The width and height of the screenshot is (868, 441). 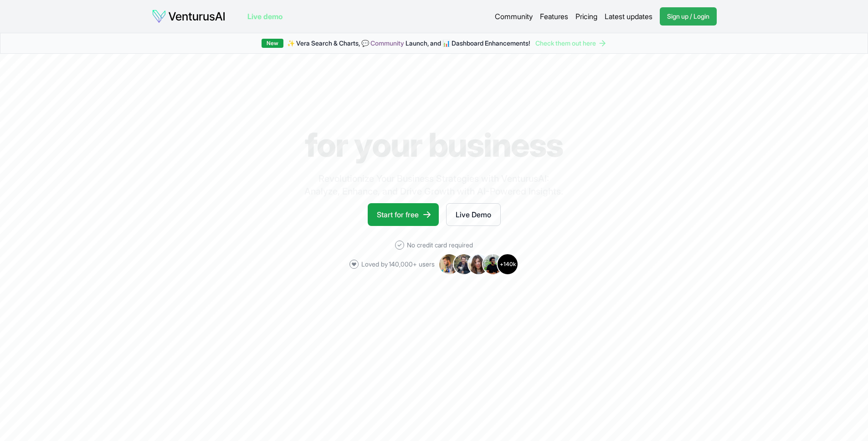 What do you see at coordinates (479, 264) in the screenshot?
I see `img: Avatar 3` at bounding box center [479, 264].